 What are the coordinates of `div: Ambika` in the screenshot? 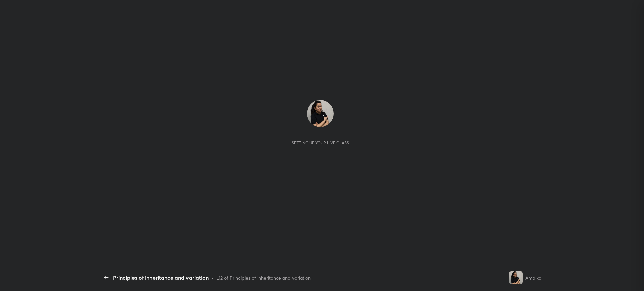 It's located at (533, 278).